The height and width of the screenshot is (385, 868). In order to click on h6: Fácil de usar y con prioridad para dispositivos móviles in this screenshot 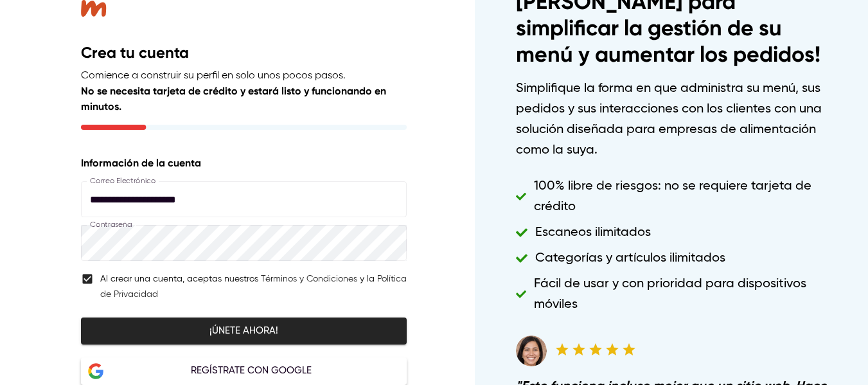, I will do `click(680, 295)`.